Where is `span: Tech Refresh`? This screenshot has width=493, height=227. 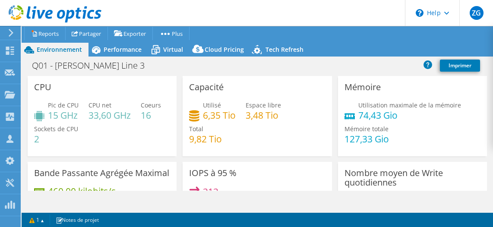 span: Tech Refresh is located at coordinates (285, 49).